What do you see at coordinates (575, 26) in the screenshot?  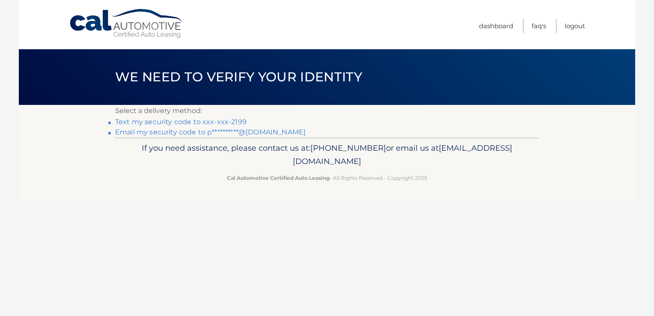 I see `a: Logout` at bounding box center [575, 26].